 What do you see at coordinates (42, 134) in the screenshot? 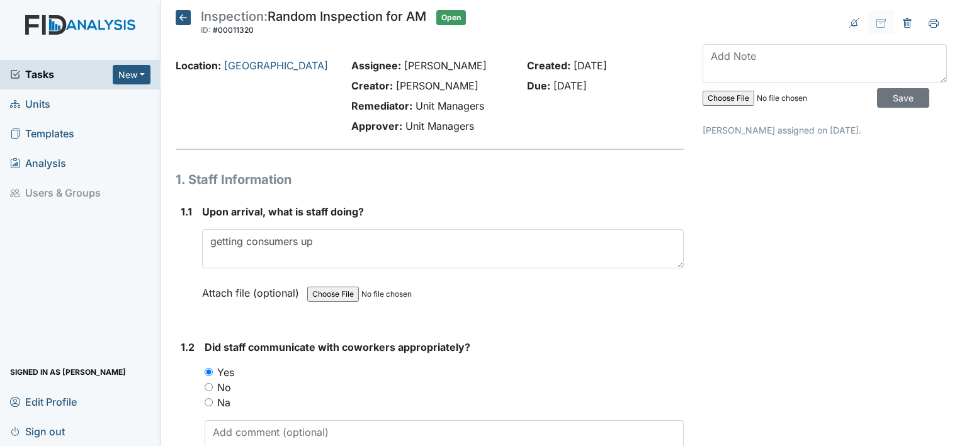
I see `span: Templates` at bounding box center [42, 134].